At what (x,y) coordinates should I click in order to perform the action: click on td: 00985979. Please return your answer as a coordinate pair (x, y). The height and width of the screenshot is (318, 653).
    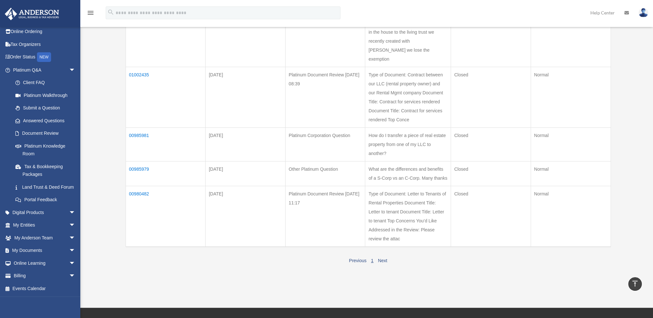
    Looking at the image, I should click on (165, 174).